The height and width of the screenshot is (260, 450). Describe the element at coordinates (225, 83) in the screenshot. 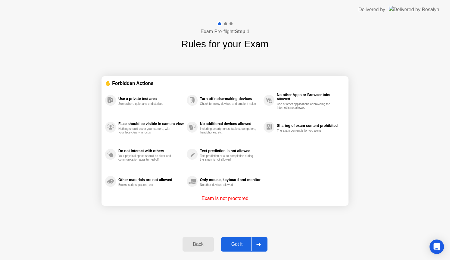

I see `div: ✋ Forbidden Actions` at that location.